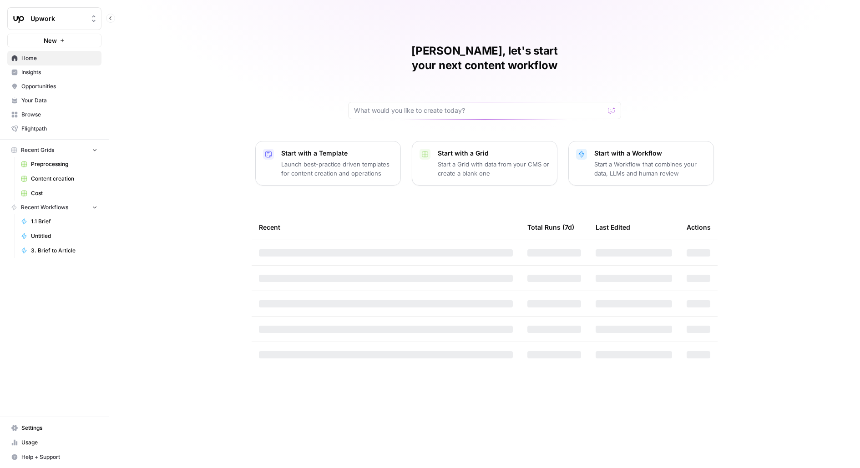 This screenshot has width=860, height=468. I want to click on p: Start with a Template, so click(337, 153).